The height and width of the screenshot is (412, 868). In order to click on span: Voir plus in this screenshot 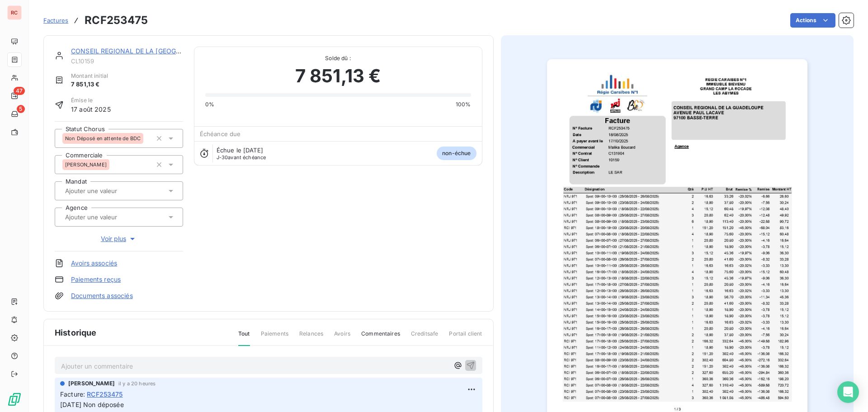, I will do `click(119, 239)`.